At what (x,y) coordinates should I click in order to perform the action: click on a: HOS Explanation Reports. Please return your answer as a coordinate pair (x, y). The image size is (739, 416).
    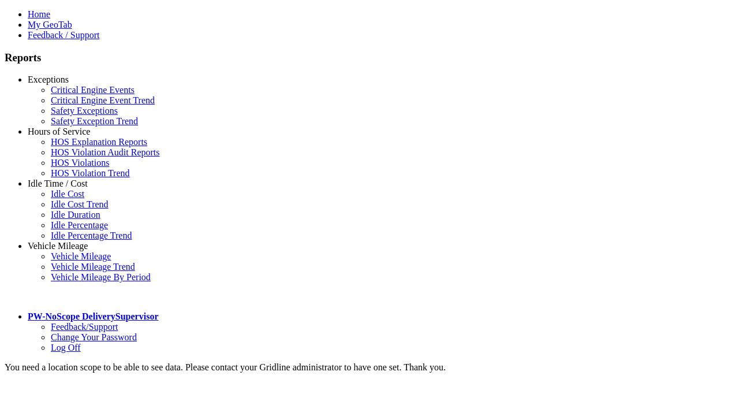
    Looking at the image, I should click on (99, 141).